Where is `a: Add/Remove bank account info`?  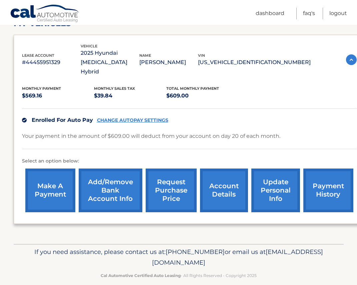
a: Add/Remove bank account info is located at coordinates (110, 190).